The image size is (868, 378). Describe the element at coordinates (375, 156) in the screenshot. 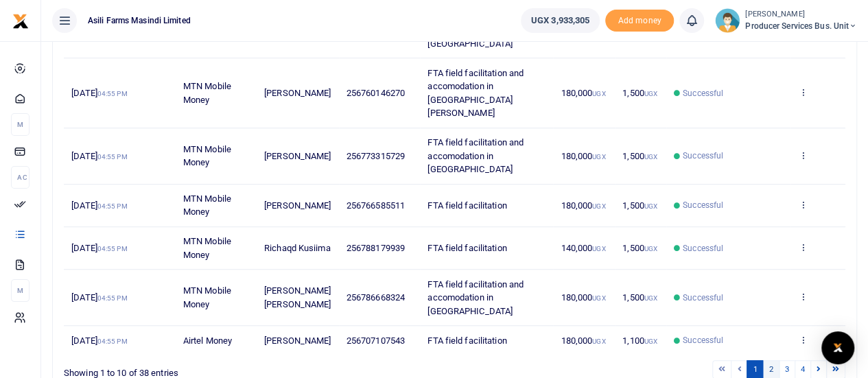

I see `span: 256773315729` at that location.